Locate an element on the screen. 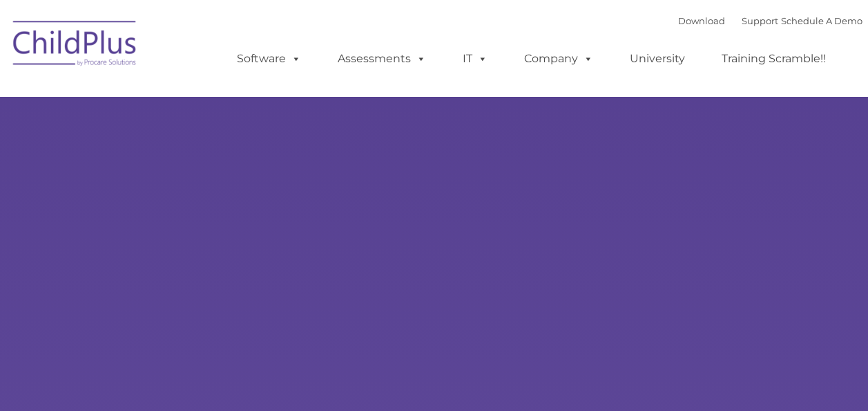 Image resolution: width=868 pixels, height=411 pixels. a: IT is located at coordinates (475, 59).